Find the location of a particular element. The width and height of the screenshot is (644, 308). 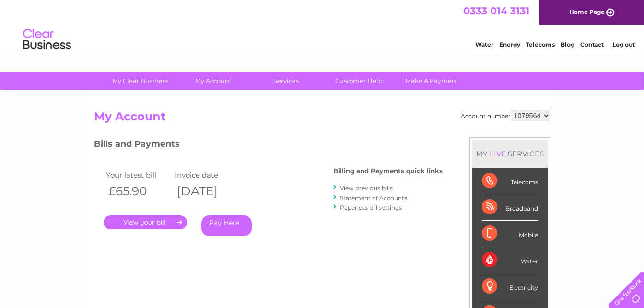

div: Broadband is located at coordinates (510, 207).